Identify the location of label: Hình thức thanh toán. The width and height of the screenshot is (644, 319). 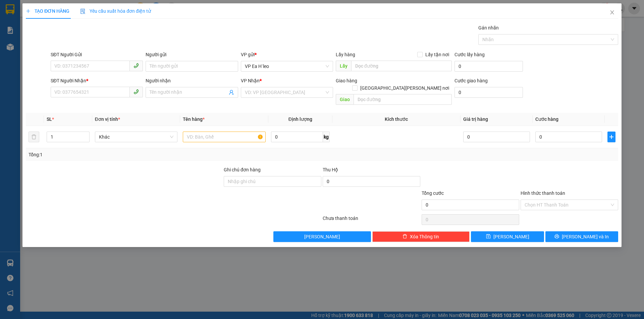
(542, 193).